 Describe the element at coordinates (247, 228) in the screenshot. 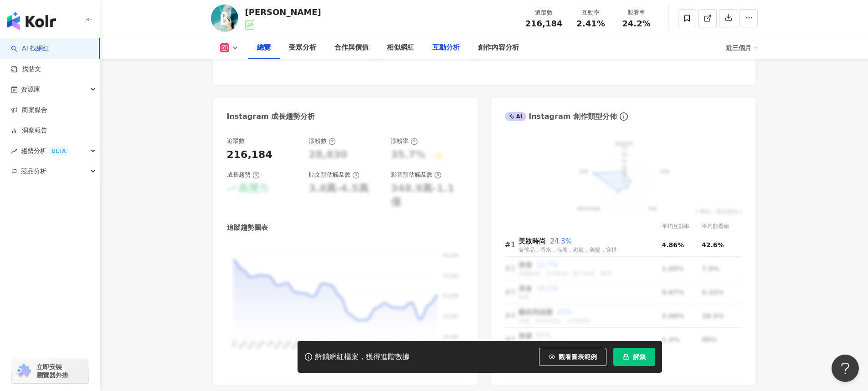

I see `div: 追蹤趨勢圖表` at that location.